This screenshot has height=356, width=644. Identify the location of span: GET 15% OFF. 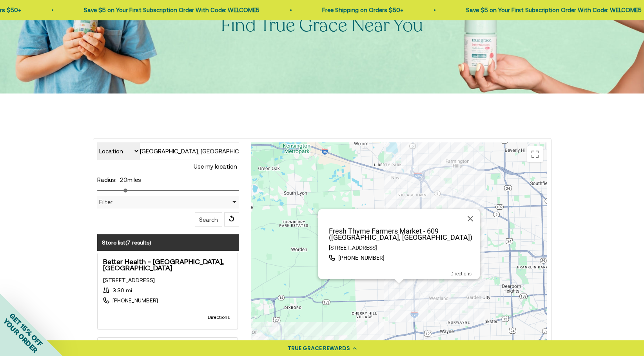
(26, 329).